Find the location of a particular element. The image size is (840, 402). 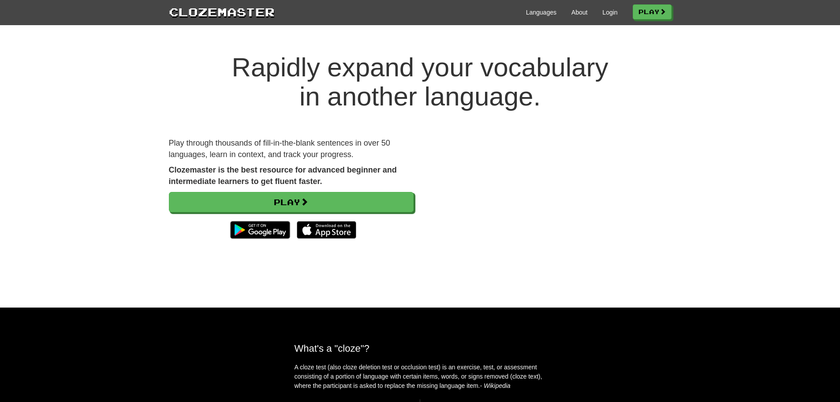

a: Languages is located at coordinates (541, 12).